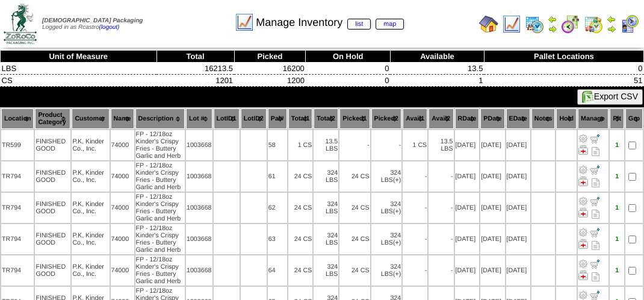 The image size is (644, 300). What do you see at coordinates (270, 69) in the screenshot?
I see `td: 16200` at bounding box center [270, 69].